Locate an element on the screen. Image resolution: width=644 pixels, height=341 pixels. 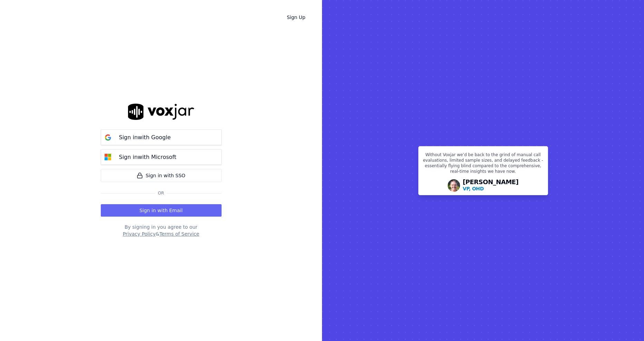
img: Avatar is located at coordinates (453, 185).